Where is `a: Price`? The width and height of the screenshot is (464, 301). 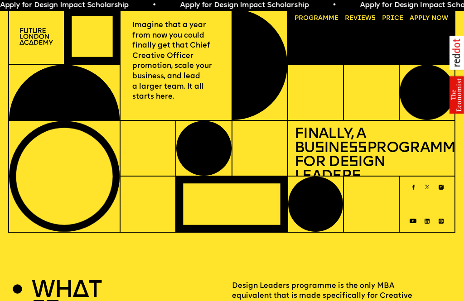
a: Price is located at coordinates (392, 19).